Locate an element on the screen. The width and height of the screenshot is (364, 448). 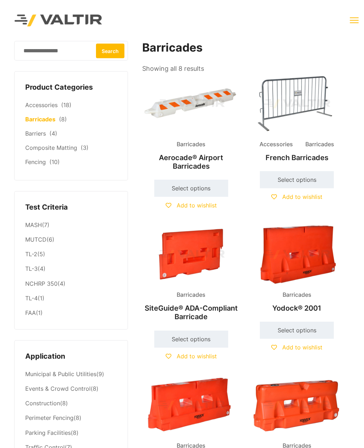
img: Valtir Rentals is located at coordinates (58, 20).